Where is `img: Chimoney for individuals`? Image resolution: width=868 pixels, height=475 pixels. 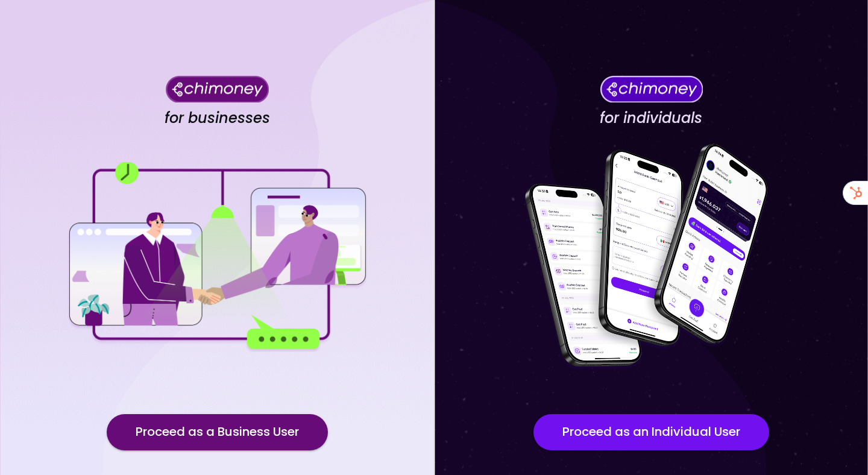
img: Chimoney for individuals is located at coordinates (651, 89).